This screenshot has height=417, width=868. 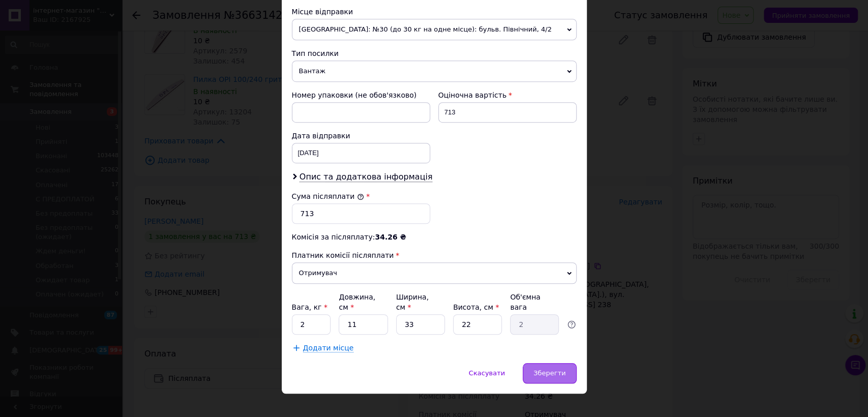 I want to click on label: Вага, кг, so click(x=309, y=307).